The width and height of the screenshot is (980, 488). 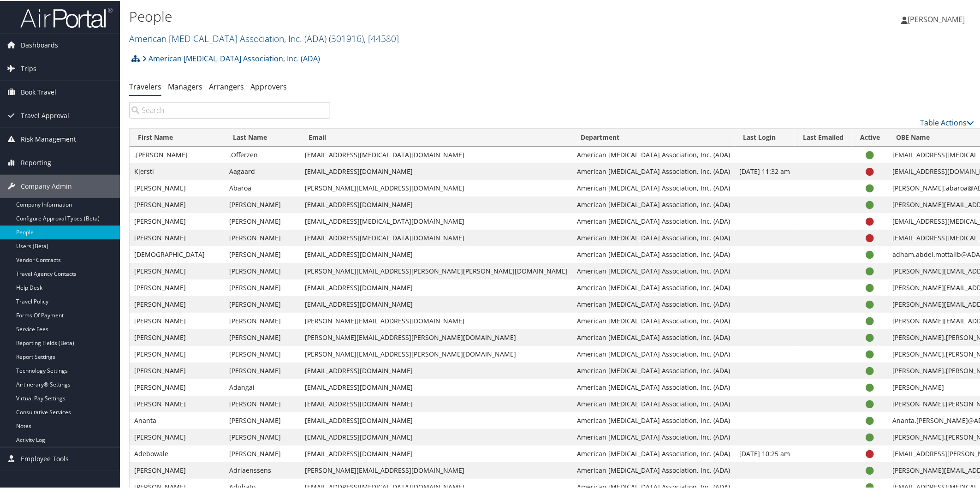 I want to click on a: Travelers, so click(x=146, y=86).